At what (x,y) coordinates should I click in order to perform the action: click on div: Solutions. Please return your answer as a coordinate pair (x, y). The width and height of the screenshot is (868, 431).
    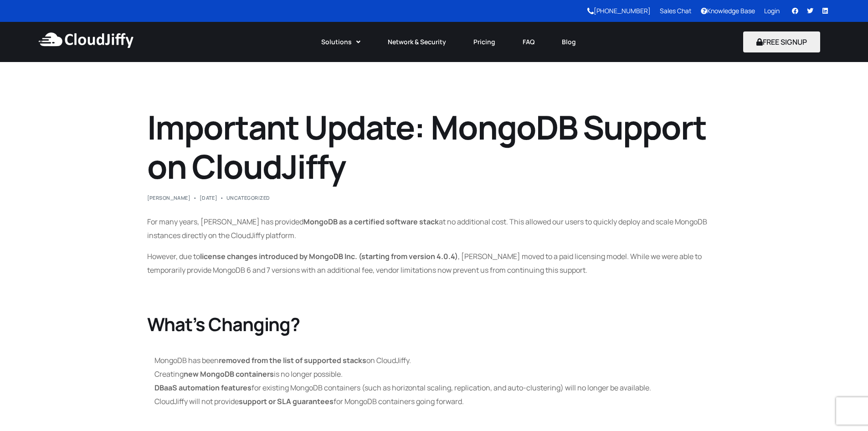
    Looking at the image, I should click on (341, 42).